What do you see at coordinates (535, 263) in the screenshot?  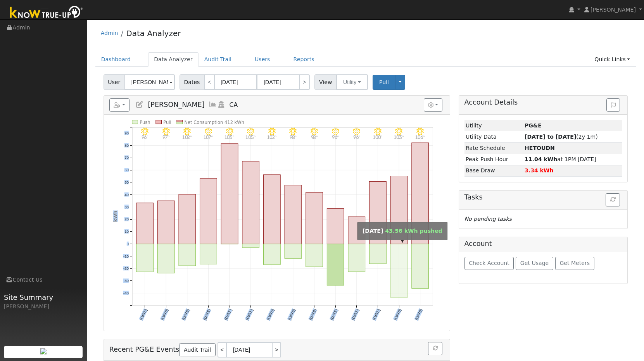 I see `button: Get Usage` at bounding box center [535, 263].